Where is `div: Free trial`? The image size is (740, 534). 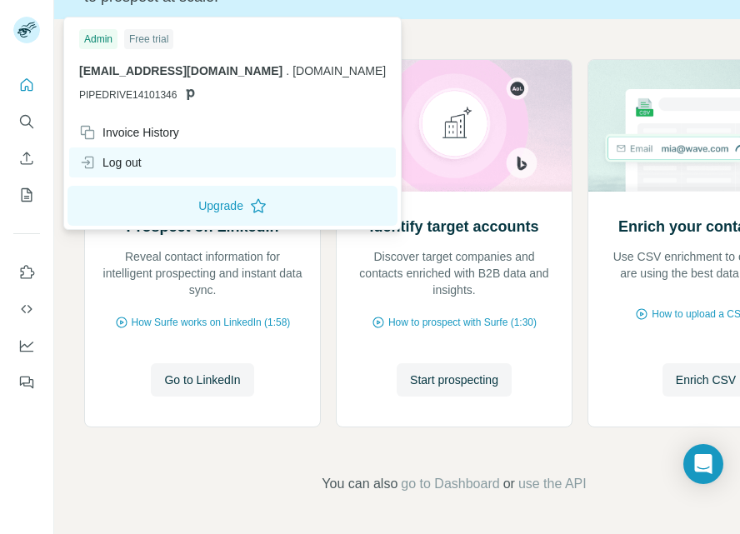
div: Free trial is located at coordinates (148, 39).